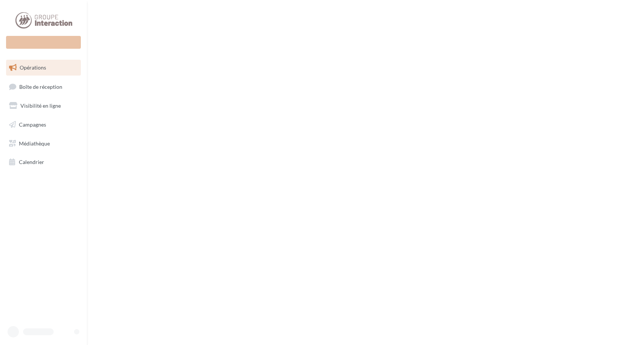 The width and height of the screenshot is (626, 345). Describe the element at coordinates (43, 42) in the screenshot. I see `div: Nouvelle campagne` at that location.